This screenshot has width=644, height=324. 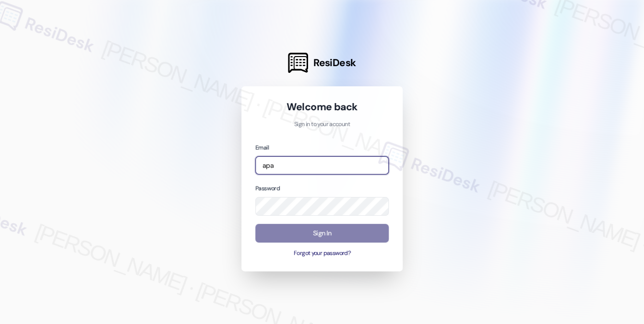 What do you see at coordinates (267, 188) in the screenshot?
I see `label: Password` at bounding box center [267, 188].